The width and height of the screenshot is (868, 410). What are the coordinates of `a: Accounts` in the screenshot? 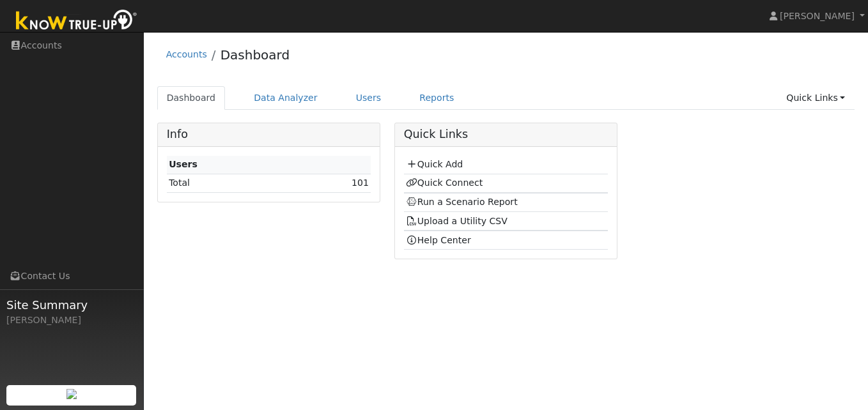 It's located at (187, 54).